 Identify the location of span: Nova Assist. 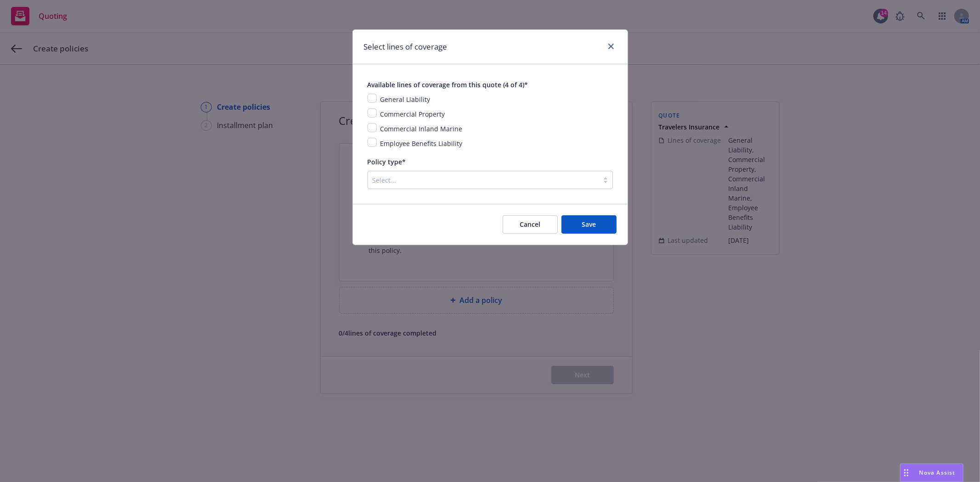
(937, 473).